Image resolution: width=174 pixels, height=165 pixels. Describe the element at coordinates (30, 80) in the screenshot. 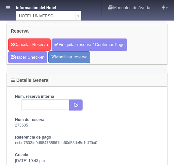

I see `h4: Detalle General` at that location.